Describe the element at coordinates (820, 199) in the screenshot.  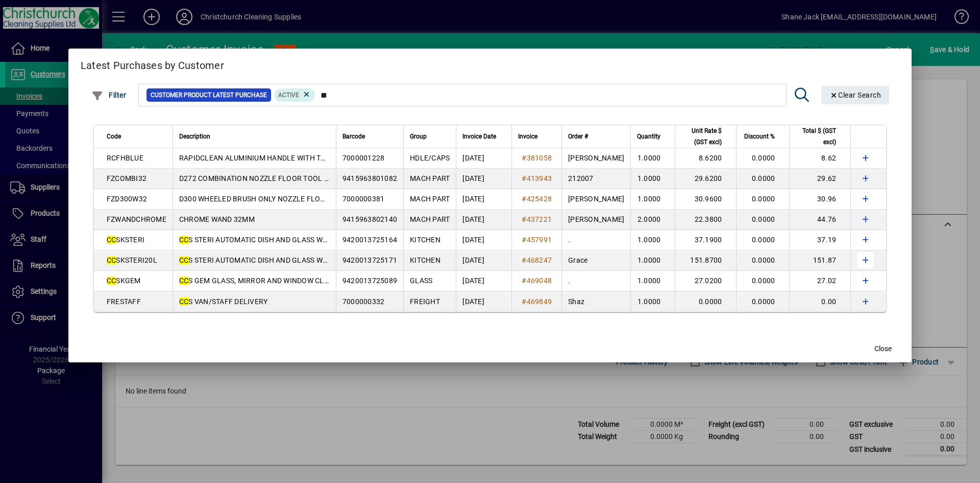
I see `td: 30.96` at that location.